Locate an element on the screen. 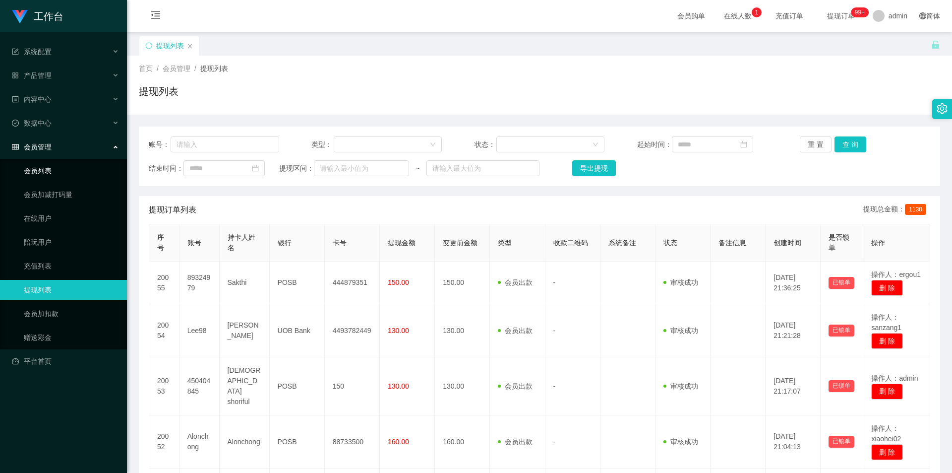 The width and height of the screenshot is (952, 473). span: 变更前金额 is located at coordinates (460, 243).